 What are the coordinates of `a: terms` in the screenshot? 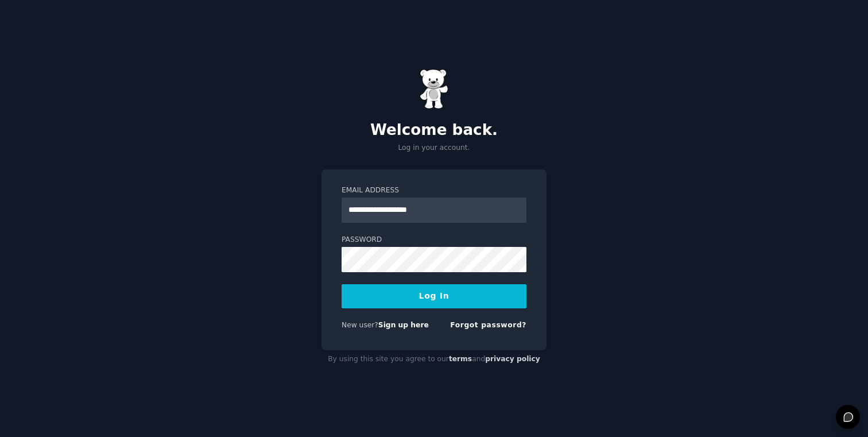 It's located at (461, 359).